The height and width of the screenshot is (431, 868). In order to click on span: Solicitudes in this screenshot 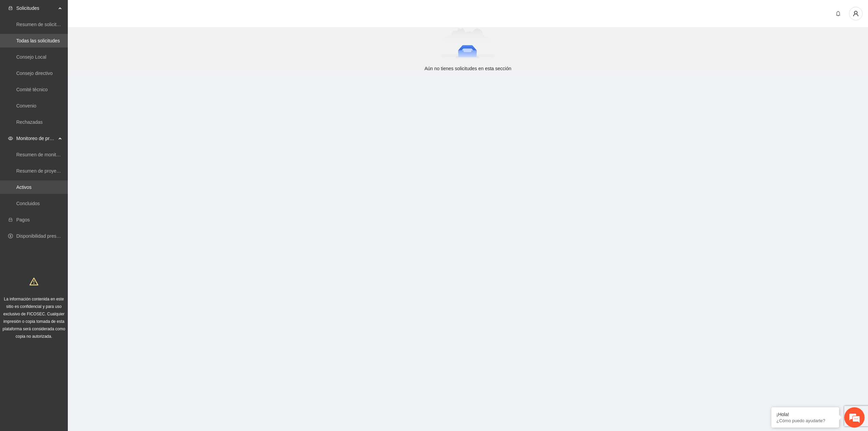, I will do `click(36, 8)`.